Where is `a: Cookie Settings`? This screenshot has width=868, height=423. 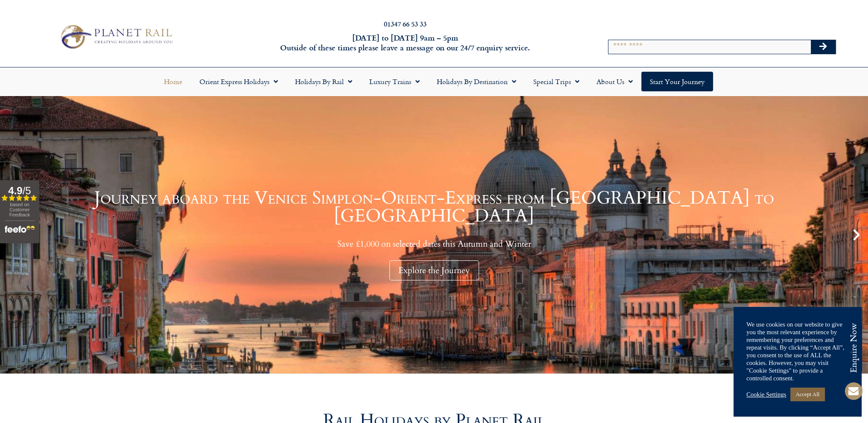
a: Cookie Settings is located at coordinates (765, 395).